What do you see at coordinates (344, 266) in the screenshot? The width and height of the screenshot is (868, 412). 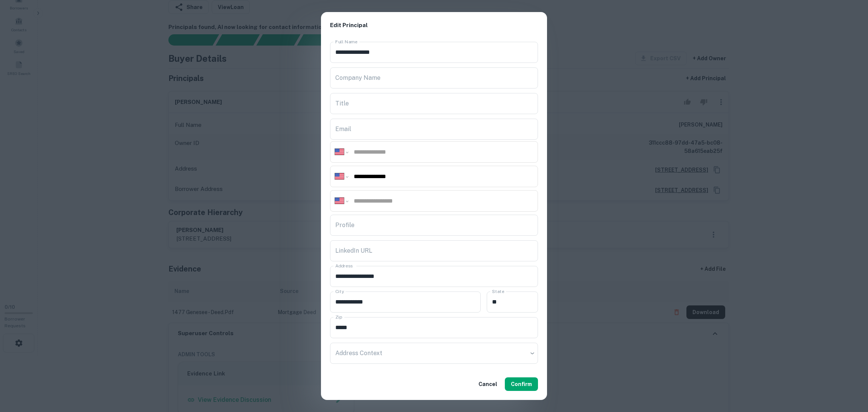 I see `label: Address` at bounding box center [344, 266].